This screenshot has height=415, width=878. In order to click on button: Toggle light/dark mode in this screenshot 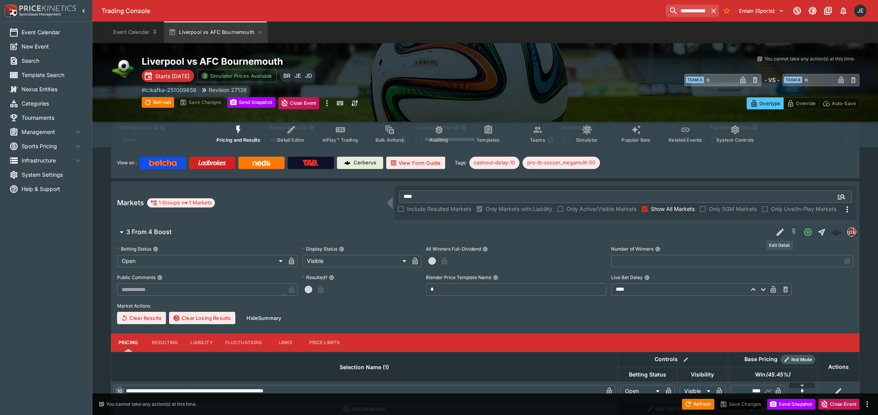, I will do `click(813, 11)`.